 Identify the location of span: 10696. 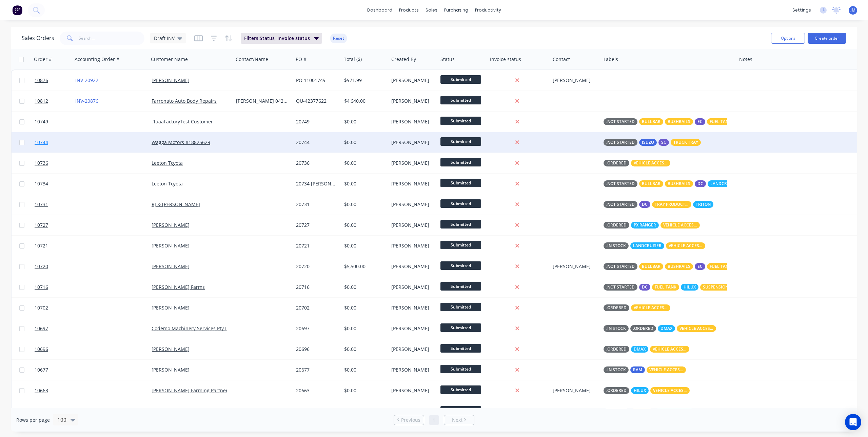
(41, 349).